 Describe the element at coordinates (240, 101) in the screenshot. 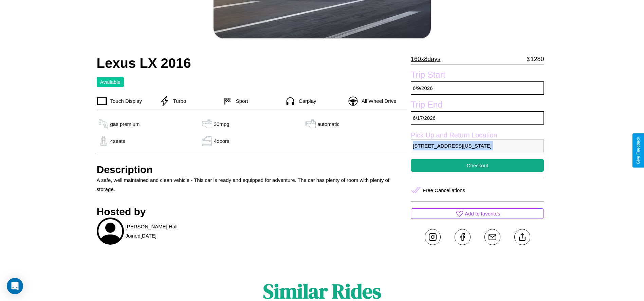

I see `p: Sport` at that location.